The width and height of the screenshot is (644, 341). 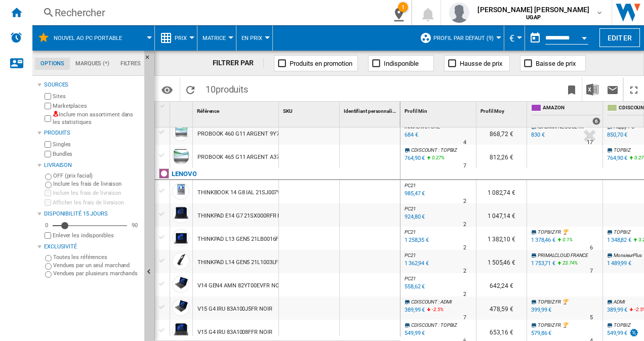 What do you see at coordinates (619, 263) in the screenshot?
I see `div: 1 489,99 €` at bounding box center [619, 263].